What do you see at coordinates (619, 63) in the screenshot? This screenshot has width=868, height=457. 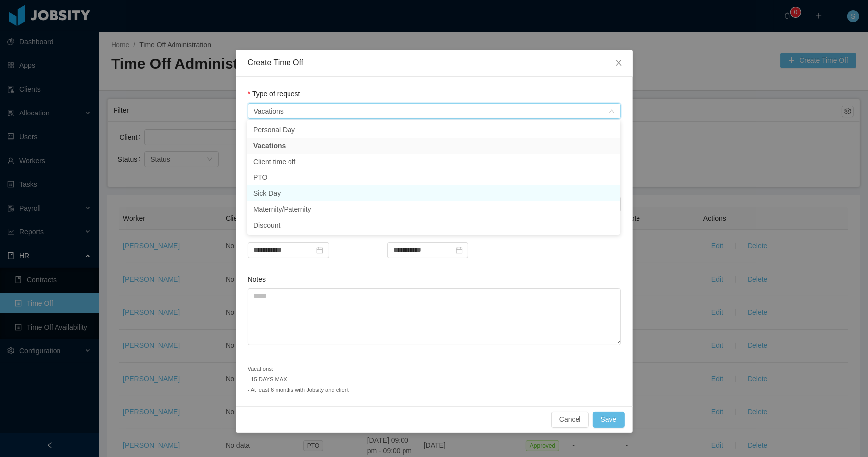 I see `i: icon: close` at bounding box center [619, 63].